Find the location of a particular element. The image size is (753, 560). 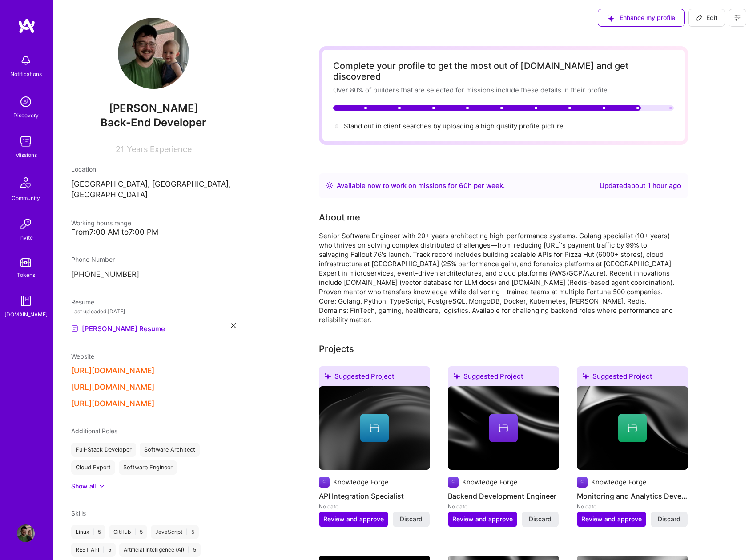

div: Location is located at coordinates (154, 169).